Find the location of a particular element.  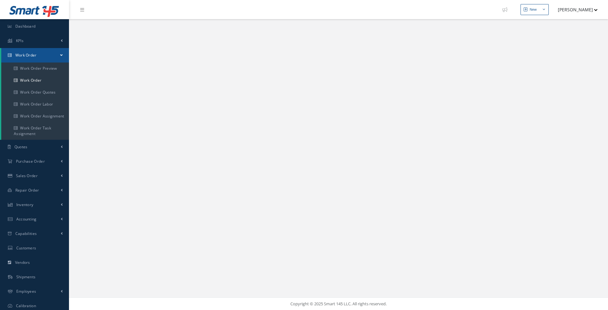

span: Vendors is located at coordinates (23, 262).